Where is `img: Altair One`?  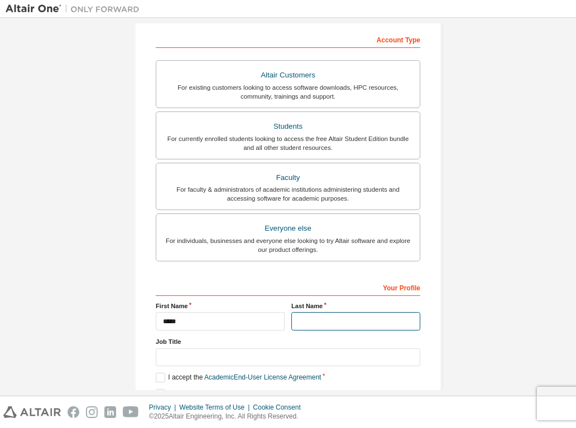 img: Altair One is located at coordinates (75, 9).